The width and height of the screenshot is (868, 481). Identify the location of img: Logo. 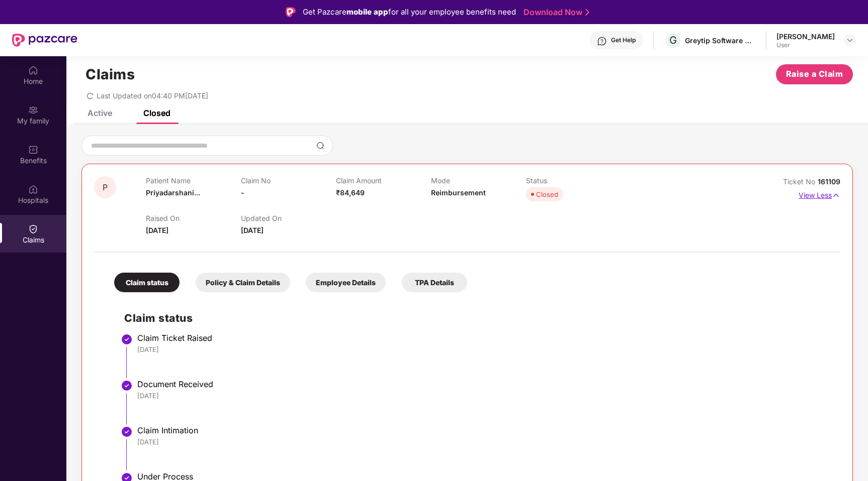
(291, 12).